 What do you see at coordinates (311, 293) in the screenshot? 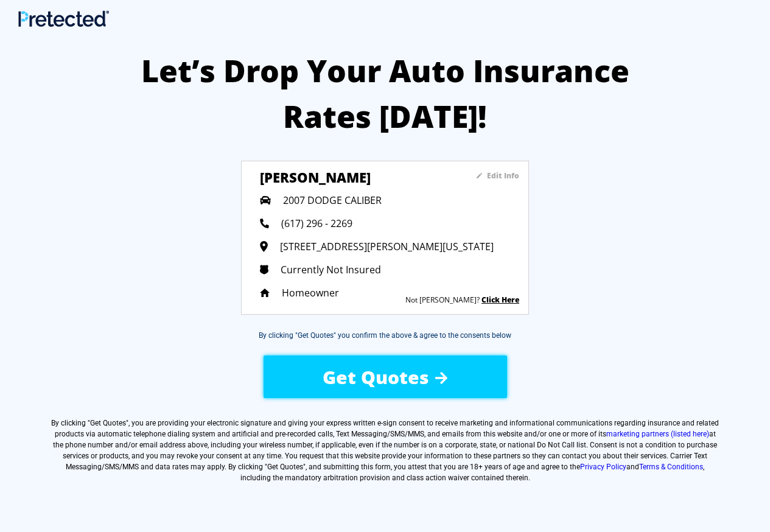
I see `span: Homeowner` at bounding box center [311, 293].